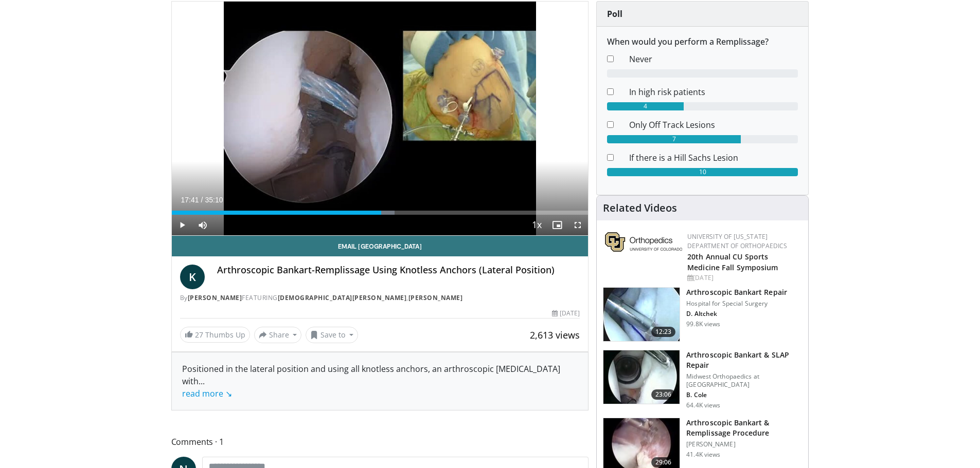  I want to click on div: Progress Bar, so click(380, 213).